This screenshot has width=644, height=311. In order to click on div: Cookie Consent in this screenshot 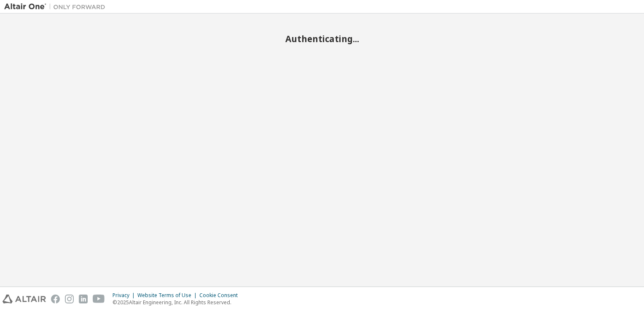, I will do `click(221, 295)`.